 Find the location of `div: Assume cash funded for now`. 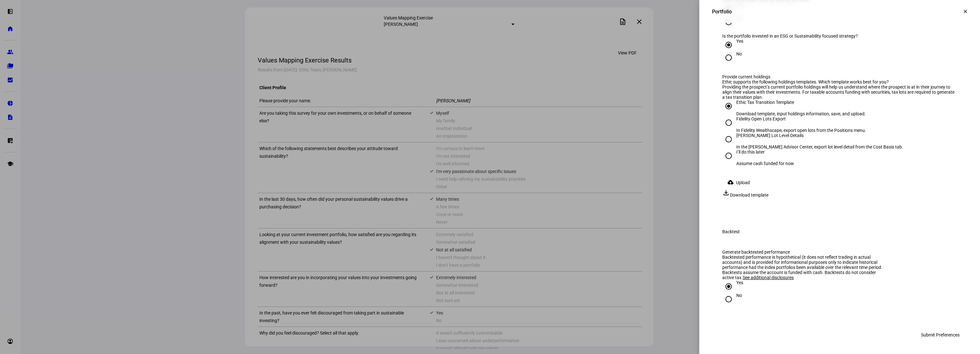

div: Assume cash funded for now is located at coordinates (765, 163).